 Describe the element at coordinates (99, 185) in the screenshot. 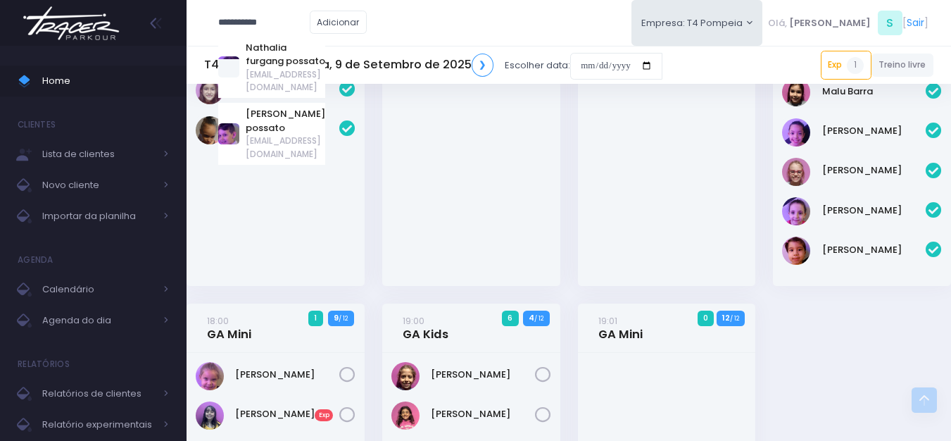

I see `span: Novo cliente` at that location.